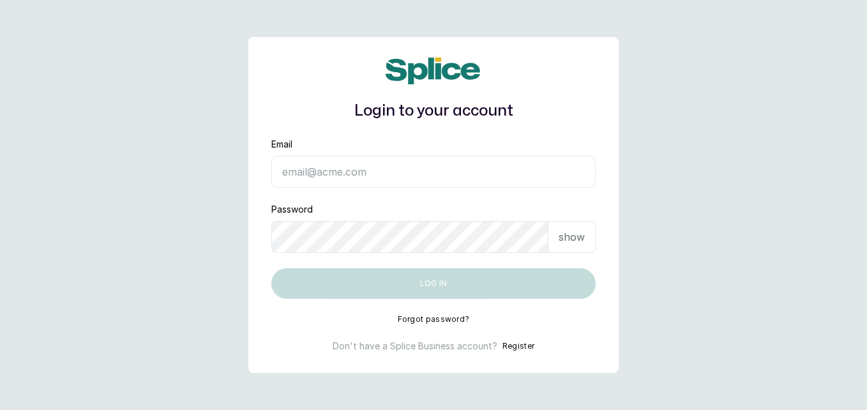  Describe the element at coordinates (433, 319) in the screenshot. I see `button: Forgot password?` at that location.